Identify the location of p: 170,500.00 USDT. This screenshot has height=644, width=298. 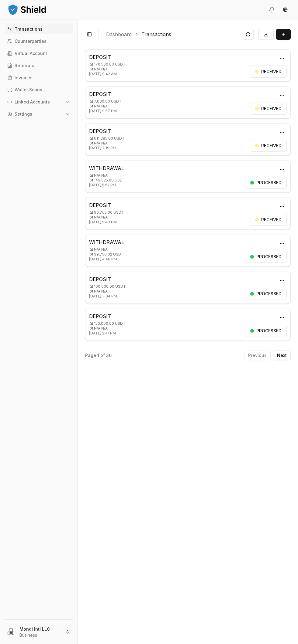
(168, 64).